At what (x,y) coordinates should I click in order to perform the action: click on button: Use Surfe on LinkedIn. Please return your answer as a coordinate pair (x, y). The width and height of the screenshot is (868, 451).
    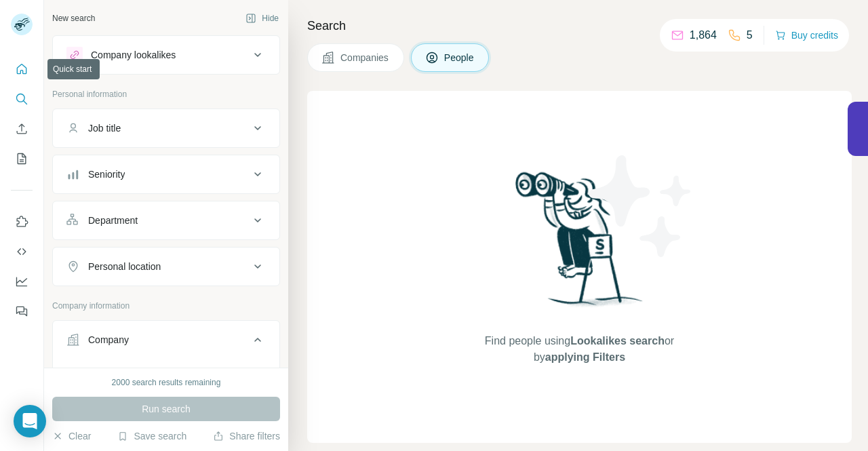
    Looking at the image, I should click on (22, 222).